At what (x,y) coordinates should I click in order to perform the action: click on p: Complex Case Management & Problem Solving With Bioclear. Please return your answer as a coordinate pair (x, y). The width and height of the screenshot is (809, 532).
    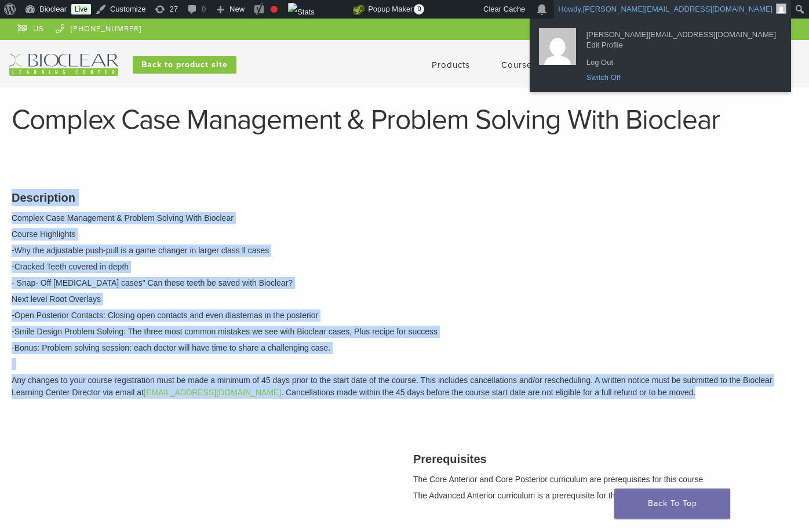
    Looking at the image, I should click on (404, 218).